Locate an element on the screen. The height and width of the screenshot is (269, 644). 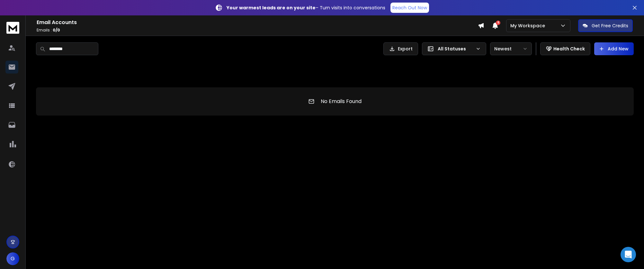
p: Get Free Credits is located at coordinates (610, 26).